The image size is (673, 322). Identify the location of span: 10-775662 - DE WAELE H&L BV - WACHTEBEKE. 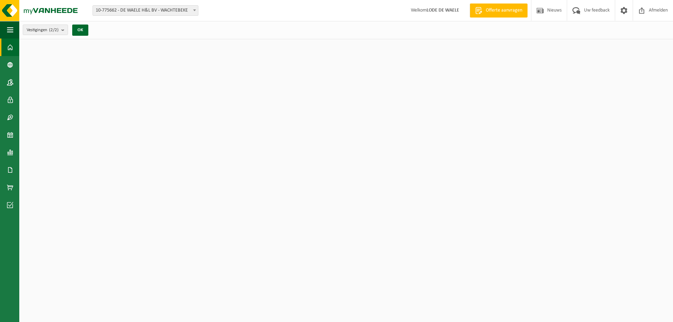
(145, 11).